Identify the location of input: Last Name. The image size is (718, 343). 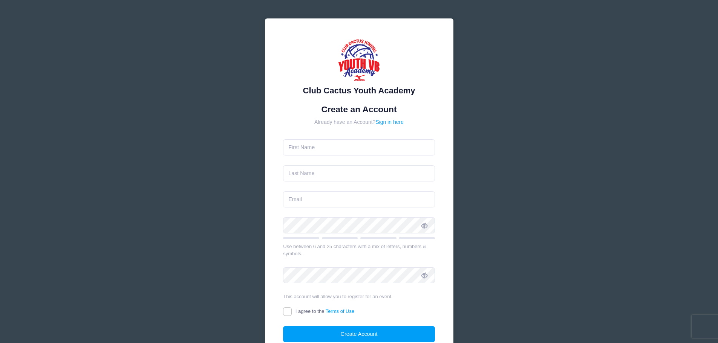
(359, 173).